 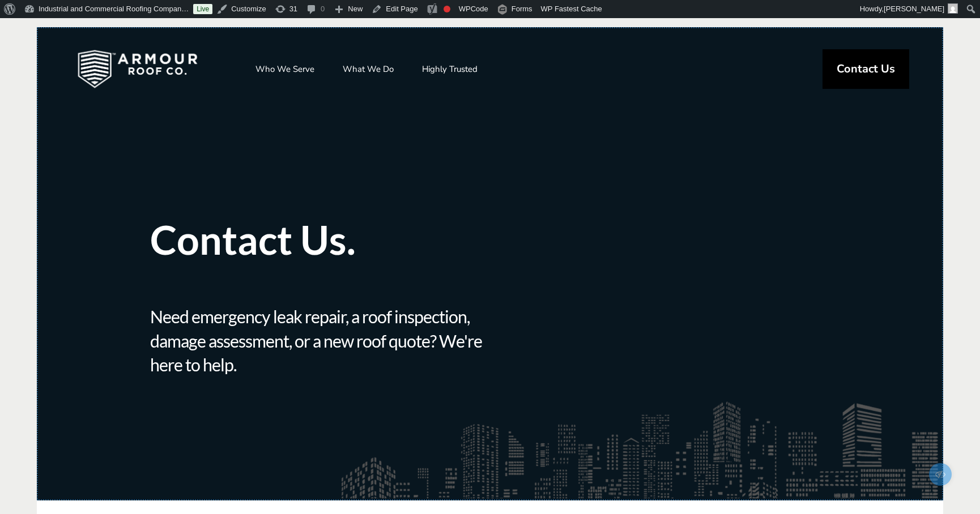 What do you see at coordinates (138, 69) in the screenshot?
I see `img: Industrial and Commercial Roofing Company | Armour Roof Co.` at bounding box center [138, 69].